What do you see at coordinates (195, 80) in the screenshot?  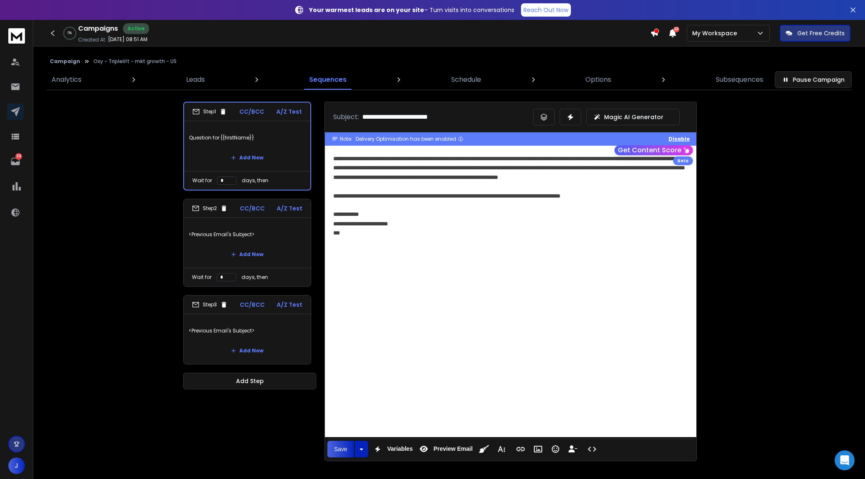 I see `a: Leads` at bounding box center [195, 80].